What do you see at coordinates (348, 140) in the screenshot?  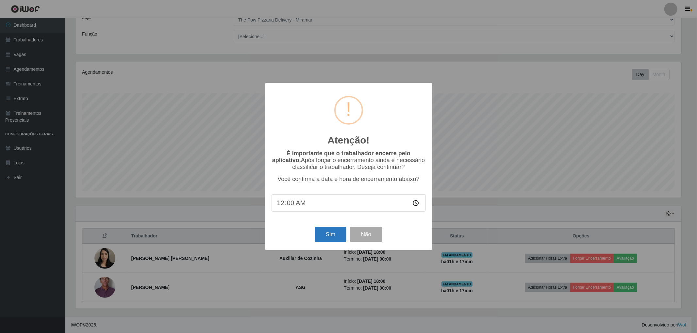 I see `h2: Atenção!` at bounding box center [348, 140].